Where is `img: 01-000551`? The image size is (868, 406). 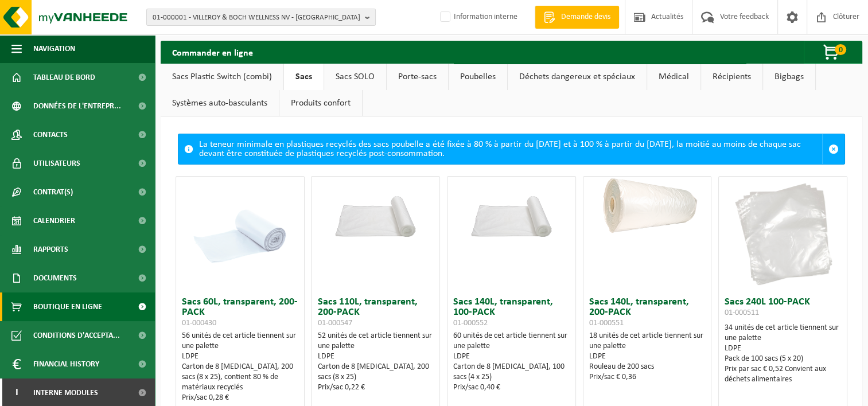 img: 01-000551 is located at coordinates (647, 208).